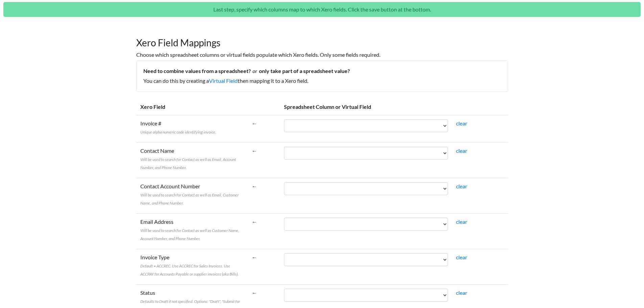 This screenshot has height=308, width=644. Describe the element at coordinates (322, 71) in the screenshot. I see `h5: Need to combine values from a spreadsheet? only take part of a spreadsheet value?` at that location.